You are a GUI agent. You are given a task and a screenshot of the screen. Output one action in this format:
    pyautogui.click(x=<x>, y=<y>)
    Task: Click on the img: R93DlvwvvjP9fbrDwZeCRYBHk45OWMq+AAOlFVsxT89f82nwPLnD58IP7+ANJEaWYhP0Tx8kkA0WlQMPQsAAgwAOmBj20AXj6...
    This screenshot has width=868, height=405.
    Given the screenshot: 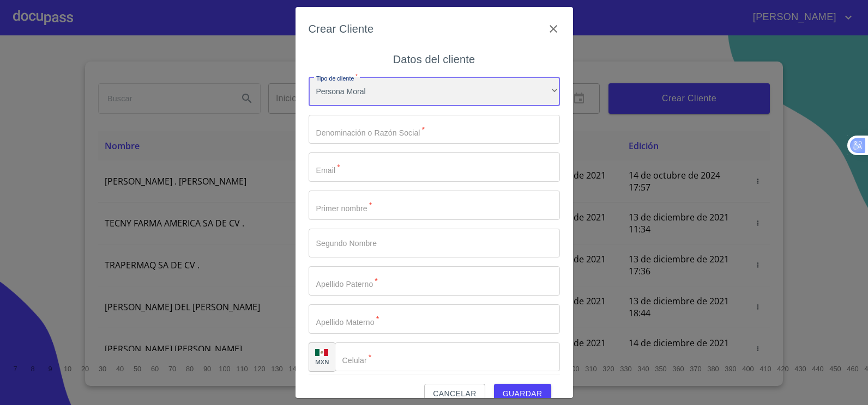 What is the action you would take?
    pyautogui.click(x=322, y=353)
    